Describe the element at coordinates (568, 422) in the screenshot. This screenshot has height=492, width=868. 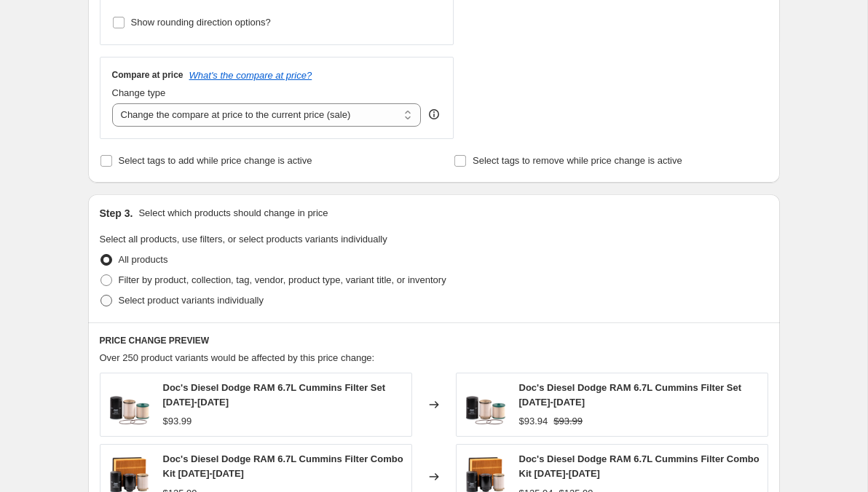
I see `strike: $93.99` at that location.